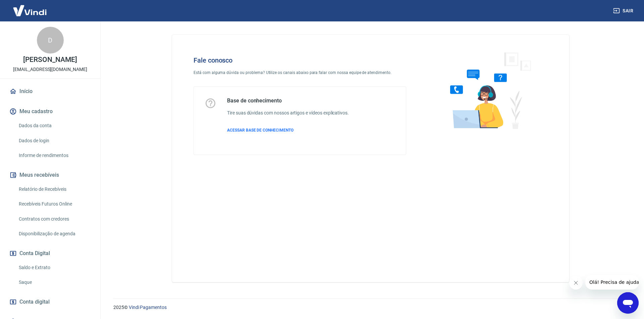 This screenshot has height=319, width=644. I want to click on a: Informe de rendimentos, so click(54, 155).